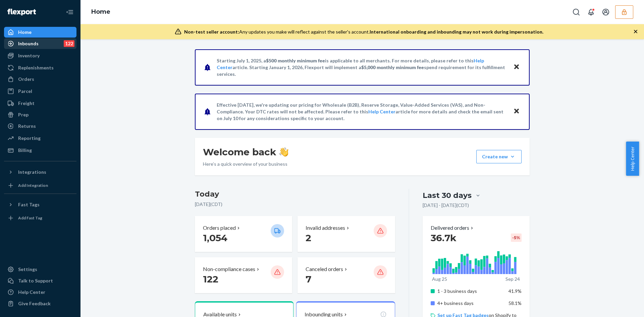 This screenshot has width=644, height=317. What do you see at coordinates (229, 269) in the screenshot?
I see `p: Non-compliance cases` at bounding box center [229, 269].